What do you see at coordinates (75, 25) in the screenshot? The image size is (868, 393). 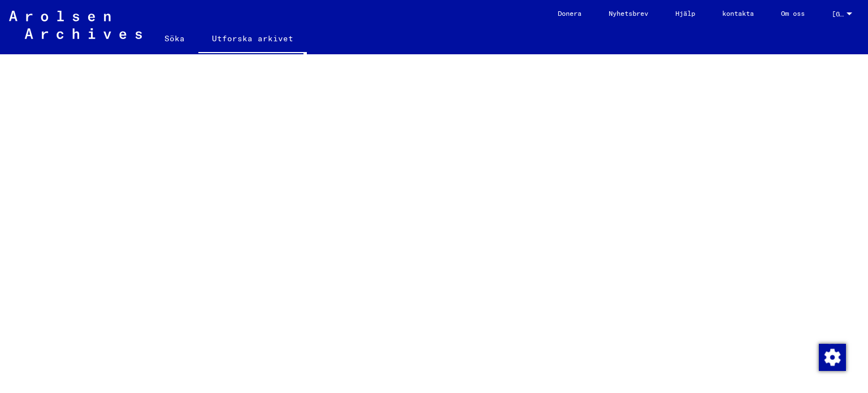 I see `img: Arolsen_neg.svg` at bounding box center [75, 25].